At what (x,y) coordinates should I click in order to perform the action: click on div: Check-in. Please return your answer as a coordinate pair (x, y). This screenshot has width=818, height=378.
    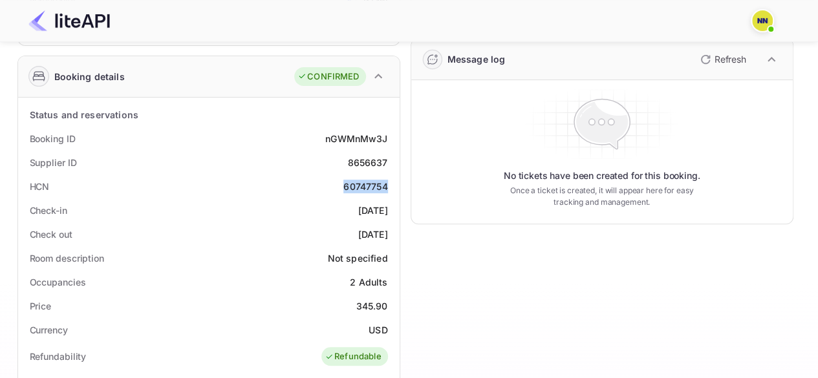
    Looking at the image, I should click on (49, 210).